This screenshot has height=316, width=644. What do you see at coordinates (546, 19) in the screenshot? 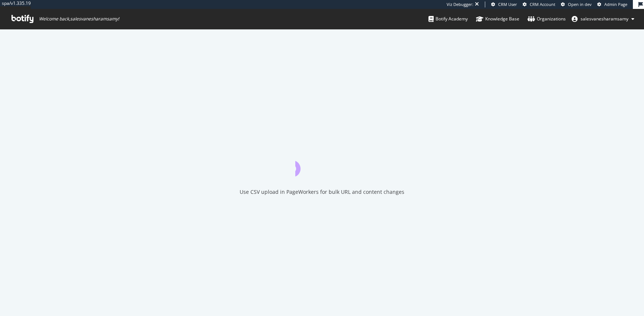
I see `a: Organizations` at bounding box center [546, 19].